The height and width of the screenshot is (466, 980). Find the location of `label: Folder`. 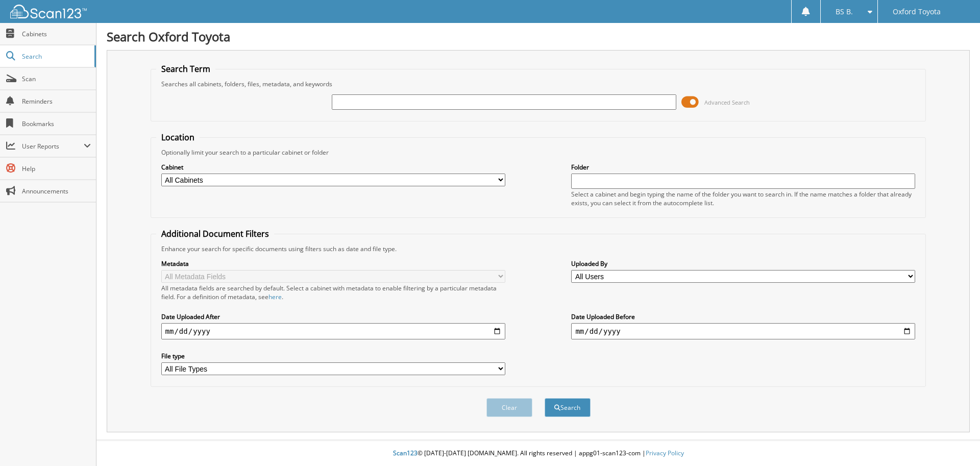

label: Folder is located at coordinates (743, 167).